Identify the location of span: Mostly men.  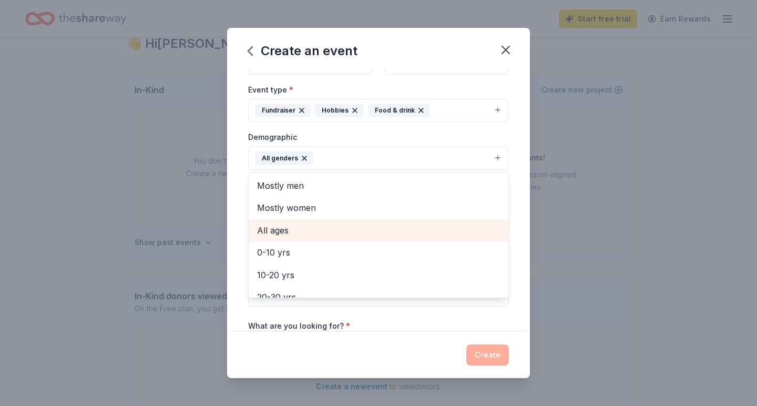
(378, 186).